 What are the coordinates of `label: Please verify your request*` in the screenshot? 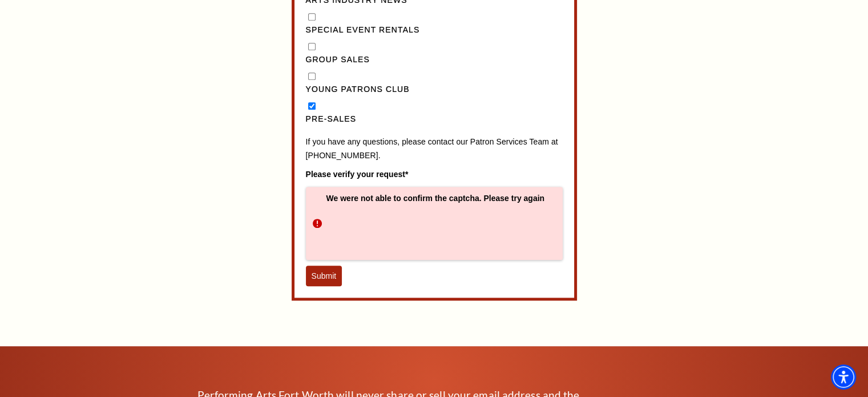 It's located at (434, 175).